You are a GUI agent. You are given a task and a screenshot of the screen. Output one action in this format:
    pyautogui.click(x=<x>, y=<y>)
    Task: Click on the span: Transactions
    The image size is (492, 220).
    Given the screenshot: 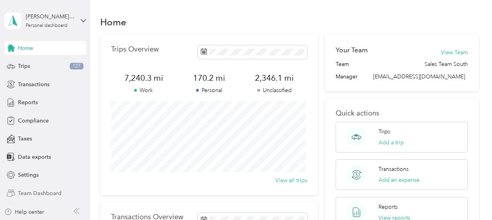 What is the action you would take?
    pyautogui.click(x=34, y=84)
    